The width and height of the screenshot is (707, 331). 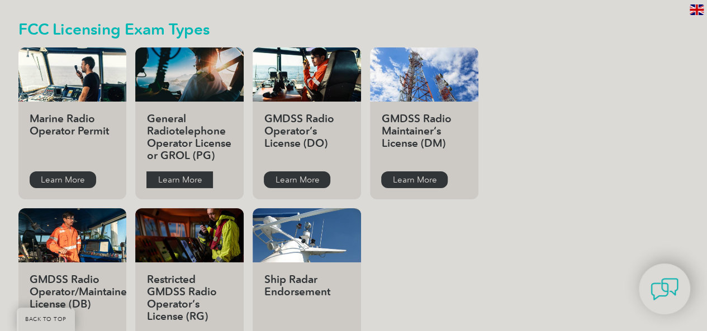 I want to click on h2: Restricted GMDSS Radio Operator’s License (RG), so click(x=189, y=299).